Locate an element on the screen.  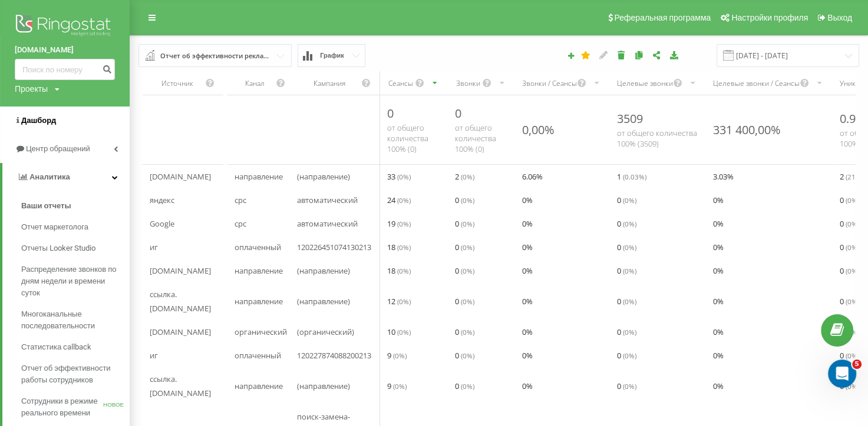
ya-tr-span: Отчет маркетолога is located at coordinates (55, 227).